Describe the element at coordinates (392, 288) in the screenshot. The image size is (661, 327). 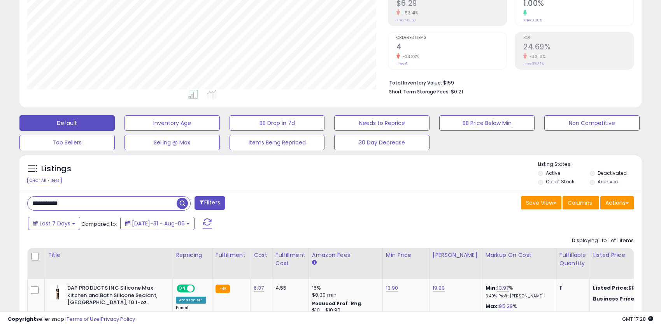
I see `a: 13.90` at that location.